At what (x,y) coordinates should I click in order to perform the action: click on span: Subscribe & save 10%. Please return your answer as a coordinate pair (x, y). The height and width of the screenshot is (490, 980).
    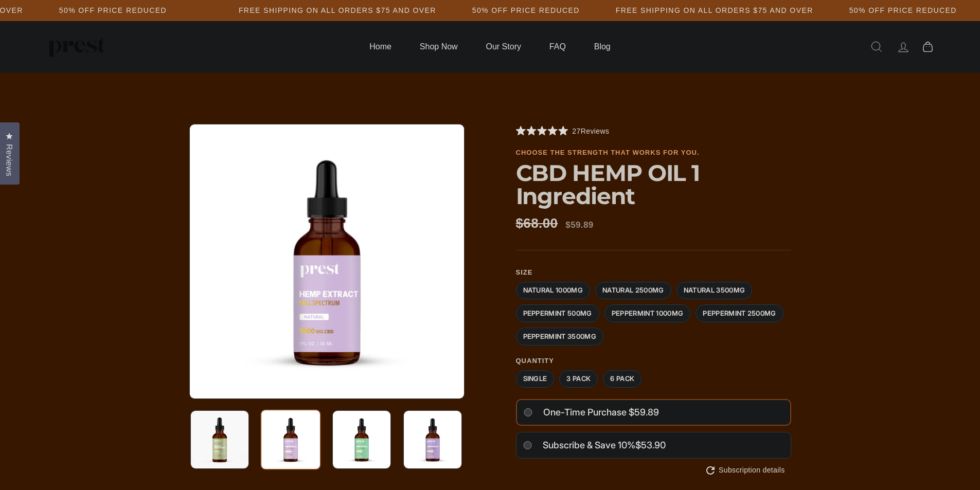
    Looking at the image, I should click on (589, 445).